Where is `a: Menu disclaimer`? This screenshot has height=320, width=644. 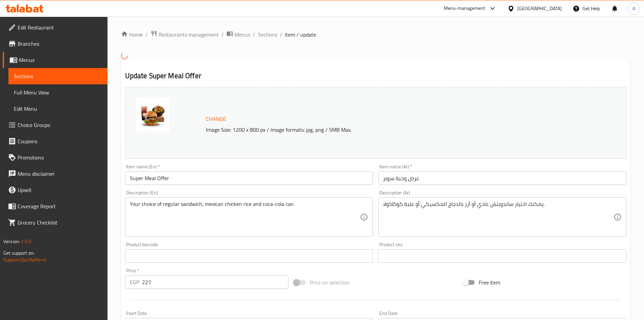 a: Menu disclaimer is located at coordinates (55, 173).